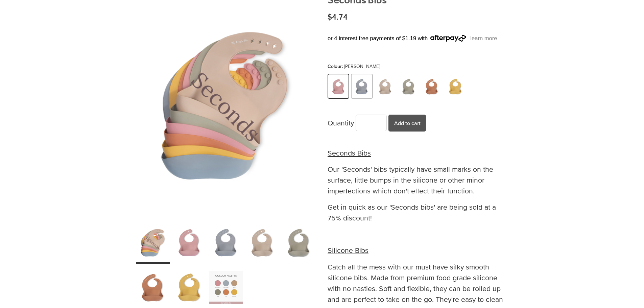  I want to click on span: Colour:, so click(336, 66).